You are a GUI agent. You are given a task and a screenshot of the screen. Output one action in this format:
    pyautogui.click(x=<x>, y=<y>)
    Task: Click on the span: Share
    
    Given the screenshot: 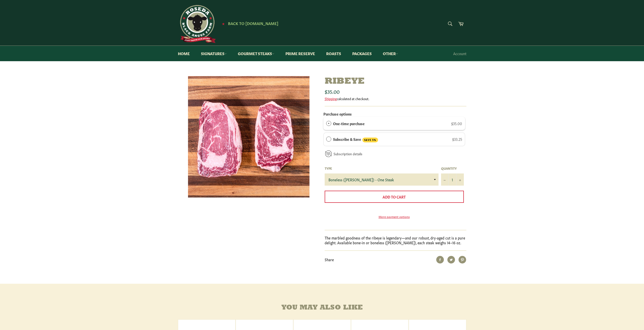 What is the action you would take?
    pyautogui.click(x=329, y=259)
    